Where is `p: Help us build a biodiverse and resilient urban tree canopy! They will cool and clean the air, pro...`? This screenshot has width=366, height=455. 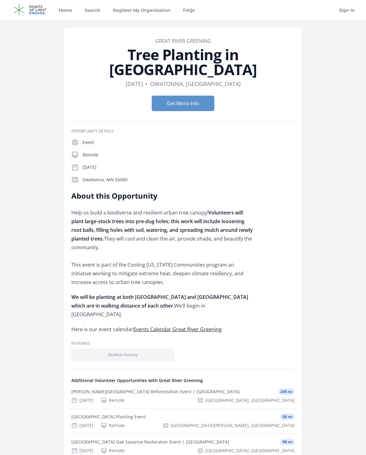 p: Help us build a biodiverse and resilient urban tree canopy! They will cool and clean the air, pro... is located at coordinates (162, 247).